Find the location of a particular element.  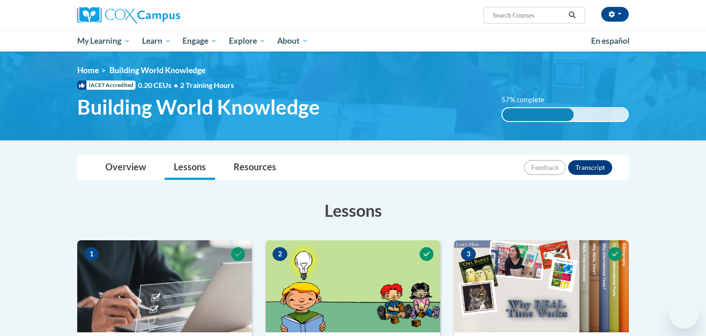

span: Explore is located at coordinates (247, 41).